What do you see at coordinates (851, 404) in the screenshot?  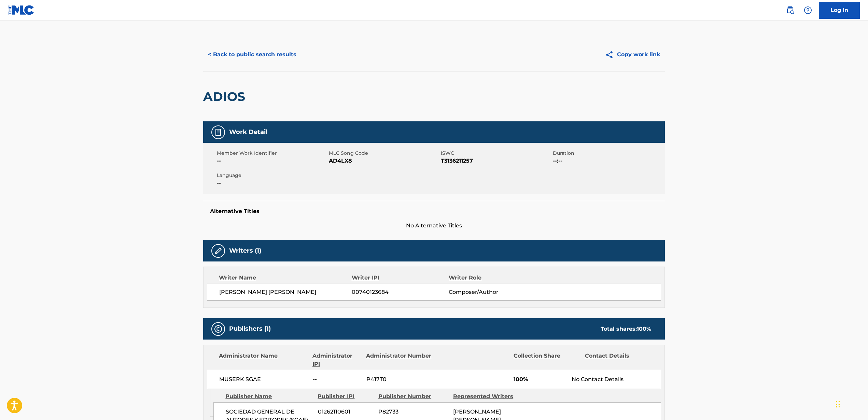 I see `div: Widget de chat` at bounding box center [851, 404].